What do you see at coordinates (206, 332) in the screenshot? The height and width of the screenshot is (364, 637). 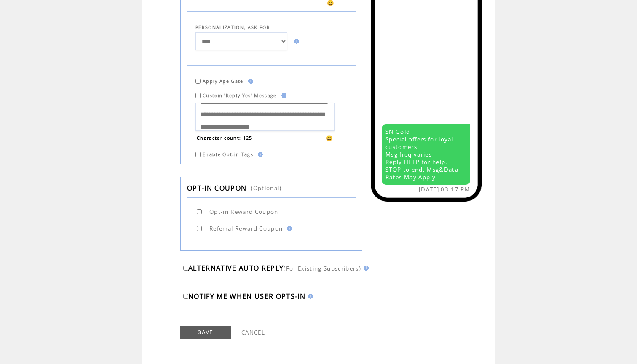 I see `a: SAVE` at bounding box center [206, 332].